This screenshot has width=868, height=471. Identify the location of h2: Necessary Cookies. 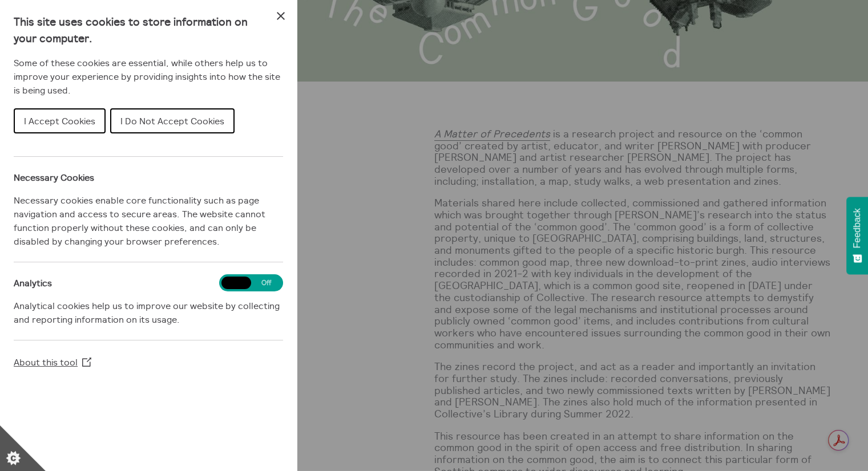
(148, 177).